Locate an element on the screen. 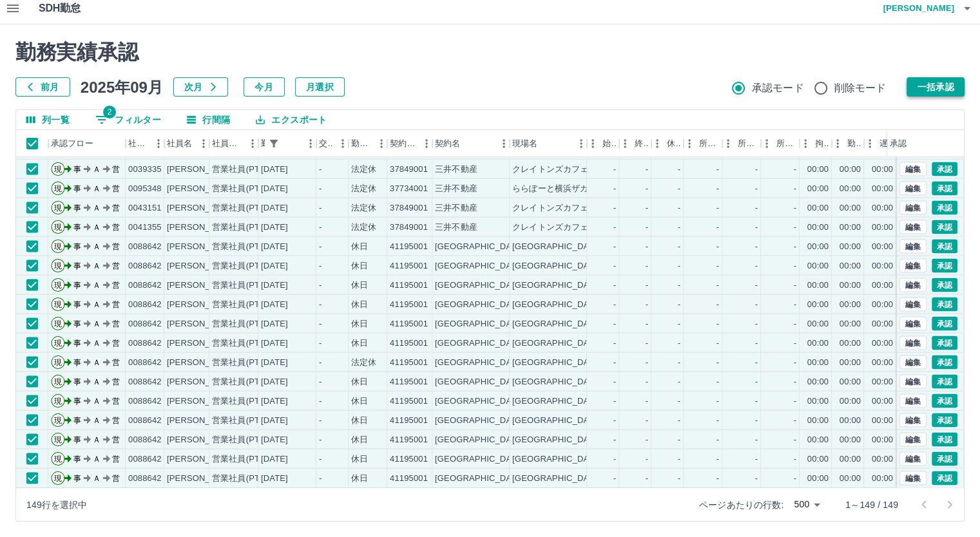 The width and height of the screenshot is (980, 537). div: 承認フロー is located at coordinates (72, 143).